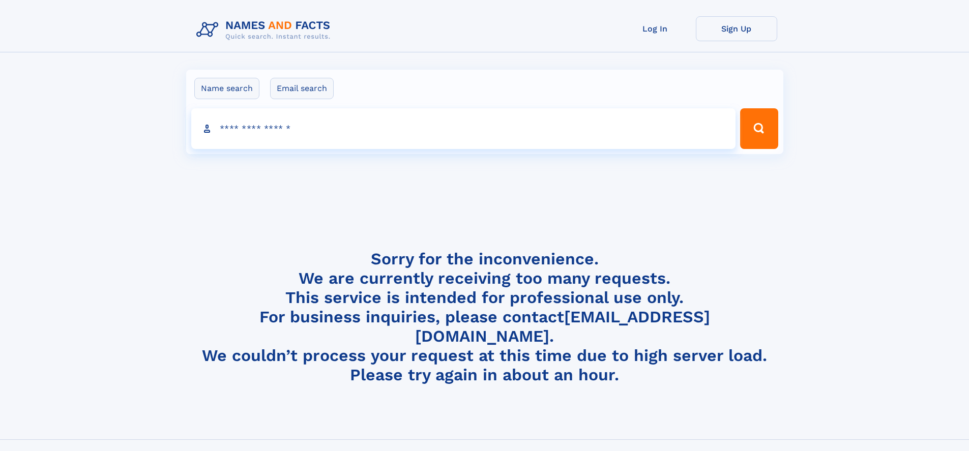 Image resolution: width=969 pixels, height=451 pixels. What do you see at coordinates (463, 129) in the screenshot?
I see `input: search input` at bounding box center [463, 129].